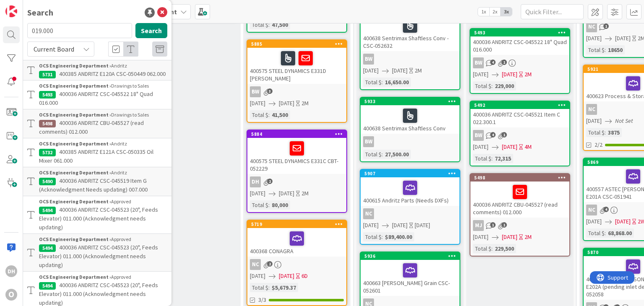  Describe the element at coordinates (297, 44) in the screenshot. I see `div: 5885` at that location.